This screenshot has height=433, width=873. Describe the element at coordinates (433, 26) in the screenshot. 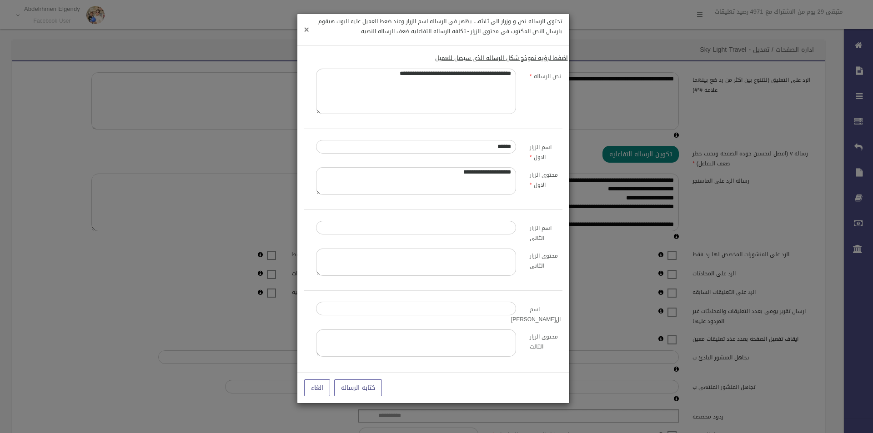

I see `h6: تحتوى الرساله نص و وزرار الى ثلاثه... يظهر فى الرساله اسم الزرار وعند ضعط العميل عليه البوت هيقوم...` at that location.